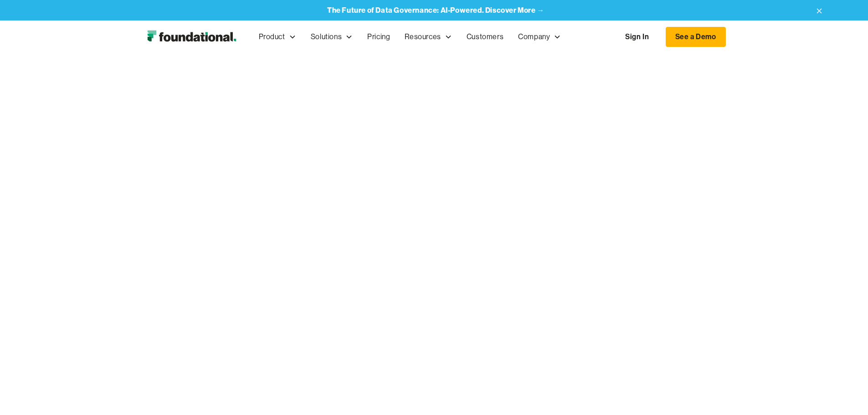 This screenshot has width=868, height=415. Describe the element at coordinates (484, 37) in the screenshot. I see `a: Customers` at that location.